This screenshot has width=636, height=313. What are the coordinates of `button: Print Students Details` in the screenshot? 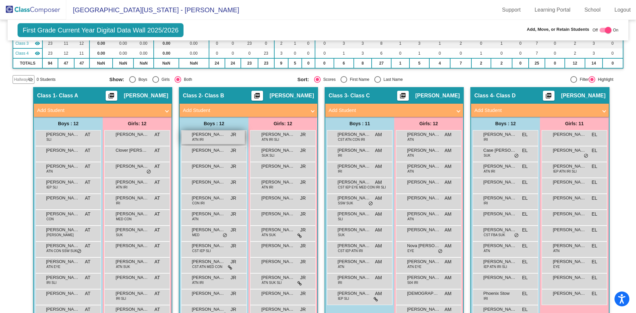 It's located at (403, 96).